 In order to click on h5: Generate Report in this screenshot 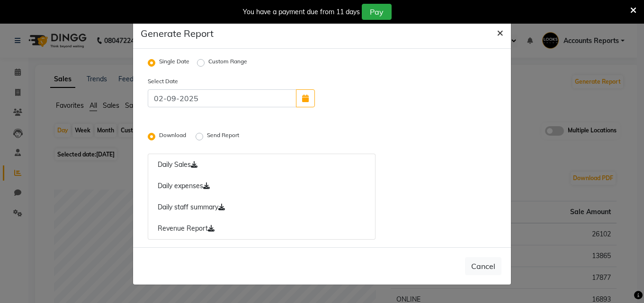, I will do `click(177, 34)`.